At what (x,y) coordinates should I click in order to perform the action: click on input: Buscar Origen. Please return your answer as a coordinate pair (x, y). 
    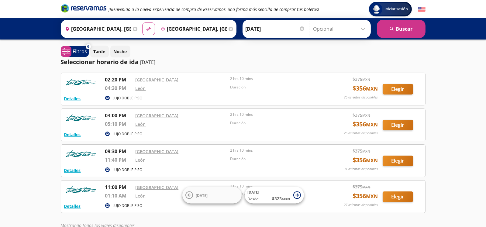
    Looking at the image, I should click on (97, 29).